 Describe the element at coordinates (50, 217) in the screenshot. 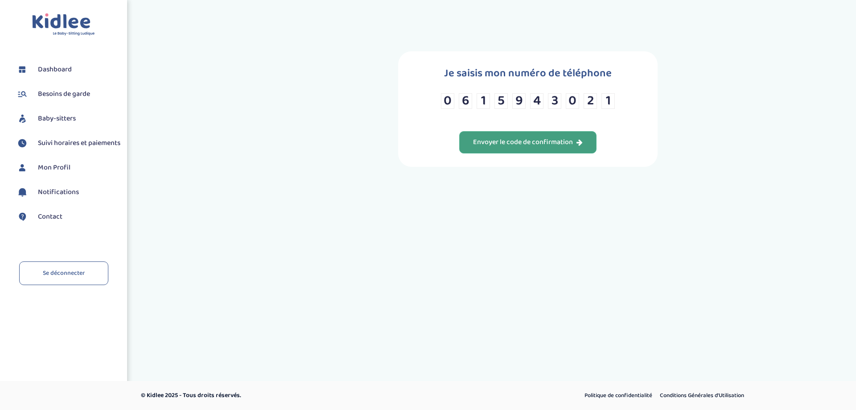

I see `span: Contact` at that location.